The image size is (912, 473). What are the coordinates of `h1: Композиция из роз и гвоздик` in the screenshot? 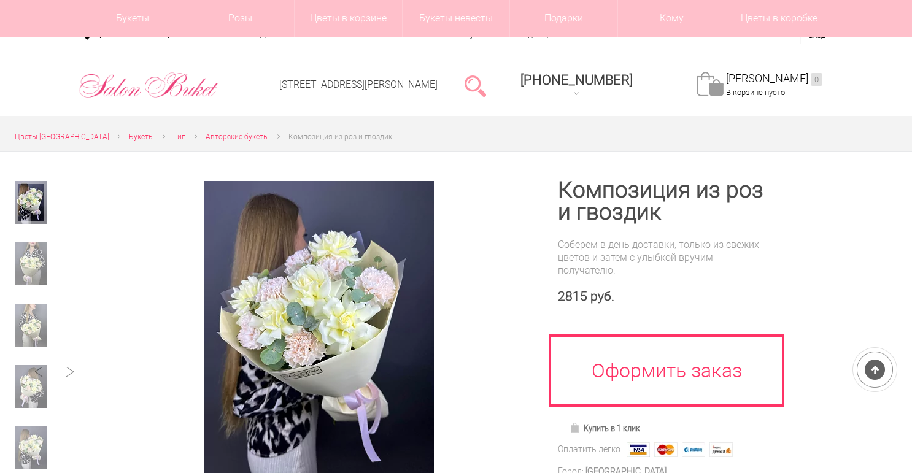 It's located at (663, 201).